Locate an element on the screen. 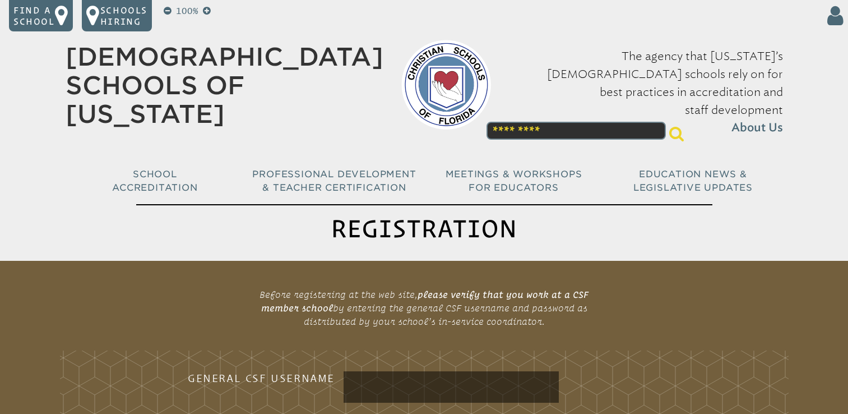 Image resolution: width=848 pixels, height=414 pixels. img: csf-logo-web-colors.png is located at coordinates (446, 85).